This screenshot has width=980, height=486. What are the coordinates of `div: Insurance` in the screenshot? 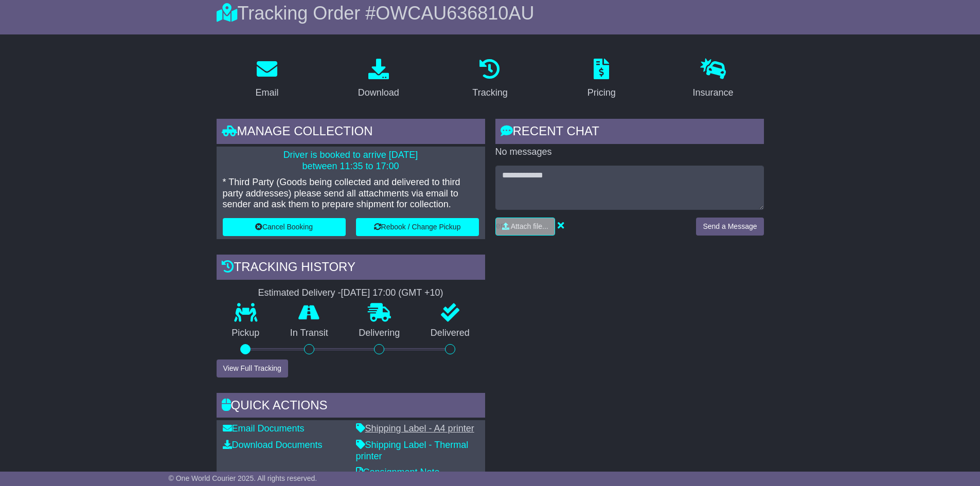 It's located at (713, 93).